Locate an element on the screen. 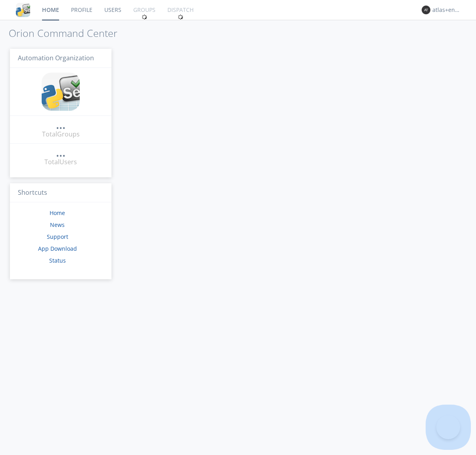 The image size is (476, 455). h3: Shortcuts is located at coordinates (61, 193).